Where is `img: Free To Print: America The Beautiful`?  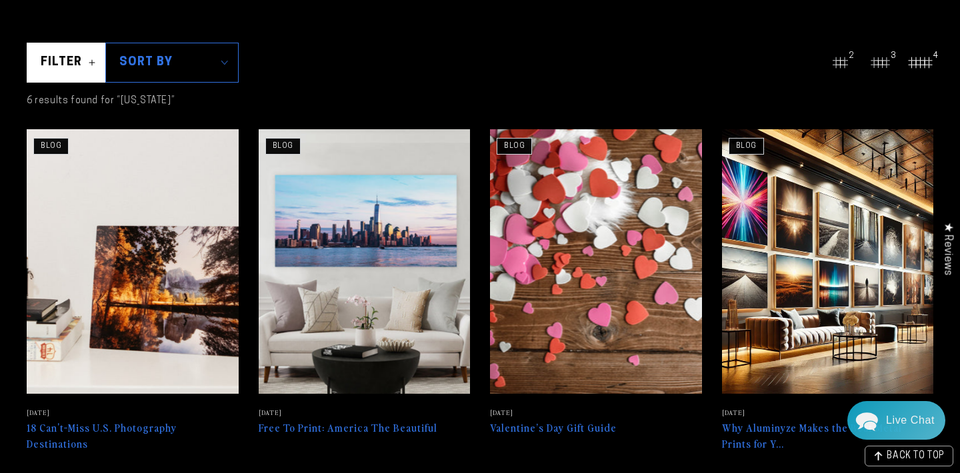 img: Free To Print: America The Beautiful is located at coordinates (364, 261).